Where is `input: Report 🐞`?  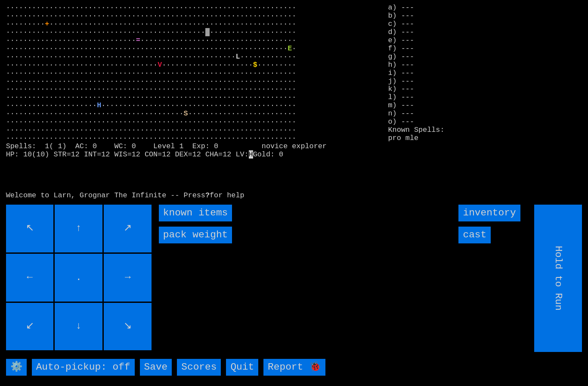
input: Report 🐞 is located at coordinates (294, 367).